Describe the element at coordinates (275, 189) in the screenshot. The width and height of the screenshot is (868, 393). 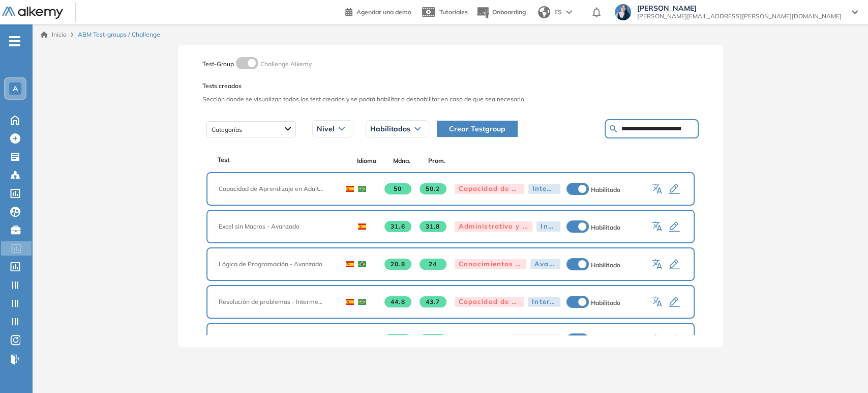
I see `span: Capacidad de Aprendizaje en Adultos` at that location.